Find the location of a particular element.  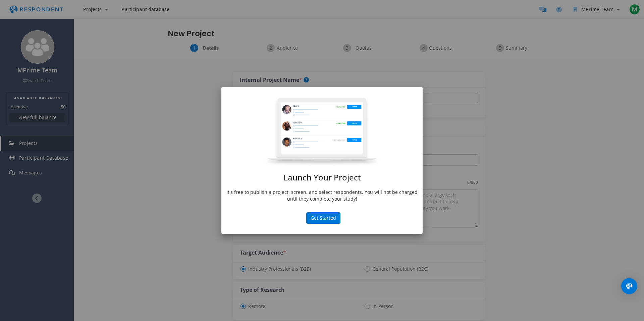

md-dialog: Launch Your ... is located at coordinates (322, 160).